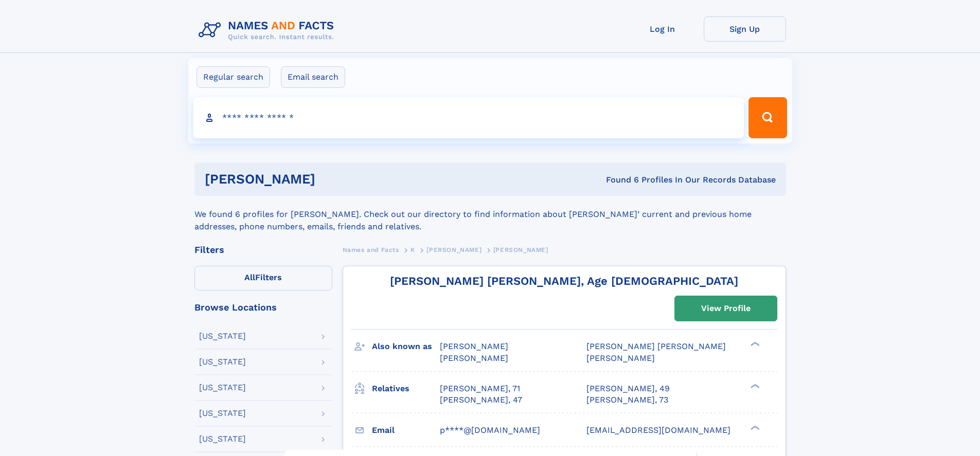  Describe the element at coordinates (413, 250) in the screenshot. I see `span: K` at that location.